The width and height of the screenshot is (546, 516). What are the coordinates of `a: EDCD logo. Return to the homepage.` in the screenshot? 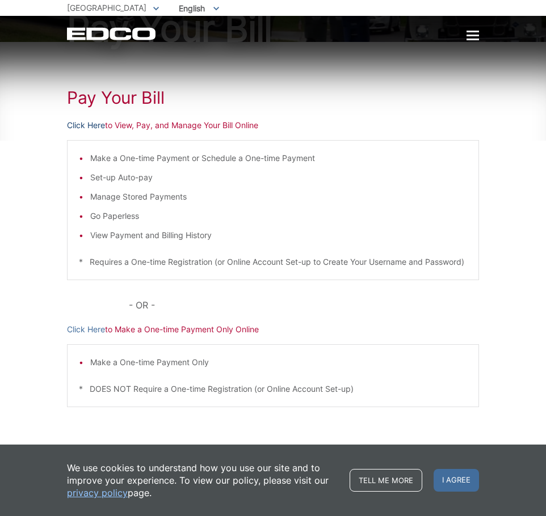 It's located at (112, 33).